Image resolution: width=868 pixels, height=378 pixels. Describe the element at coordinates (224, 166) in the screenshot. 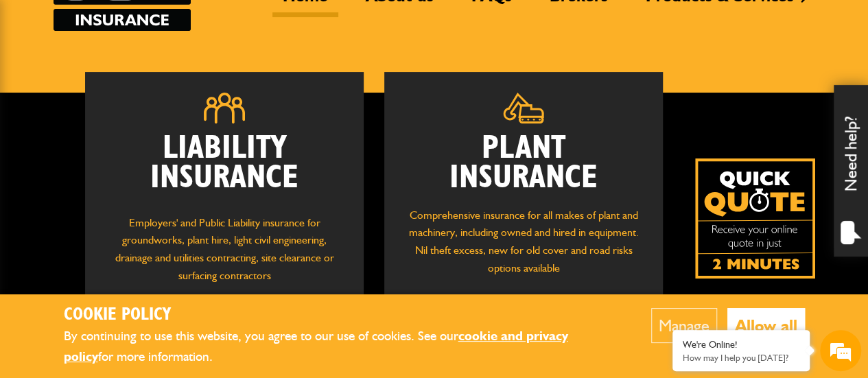

I see `h2: Liability Insurance` at that location.